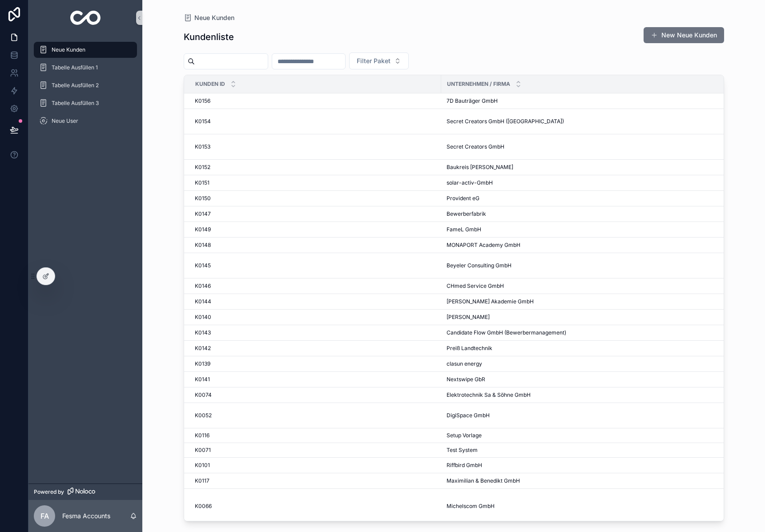 This screenshot has width=765, height=532. Describe the element at coordinates (316, 395) in the screenshot. I see `a: K0074` at that location.